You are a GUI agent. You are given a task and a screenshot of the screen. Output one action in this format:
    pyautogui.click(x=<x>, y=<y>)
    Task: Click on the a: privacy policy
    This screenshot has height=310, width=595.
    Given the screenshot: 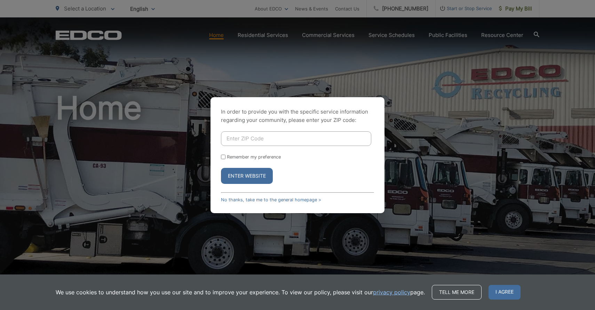 What is the action you would take?
    pyautogui.click(x=392, y=292)
    